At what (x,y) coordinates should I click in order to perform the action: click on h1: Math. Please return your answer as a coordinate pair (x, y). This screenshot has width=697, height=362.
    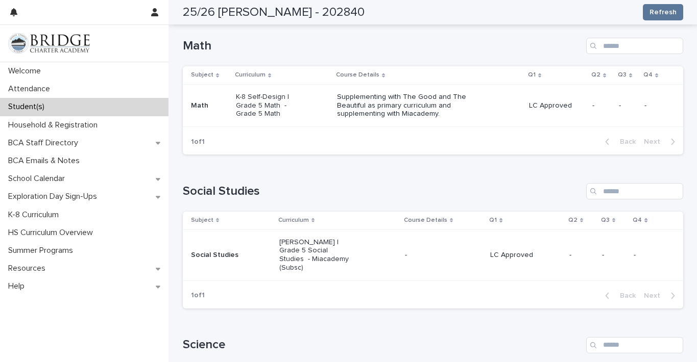
    Looking at the image, I should click on (382, 46).